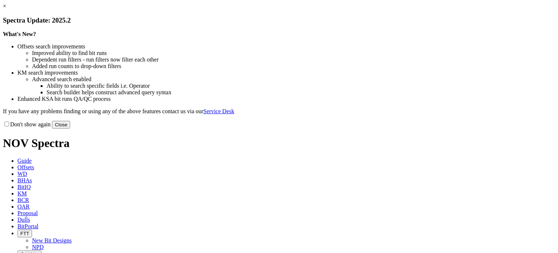  I want to click on li: Offsets search improvements, so click(286, 47).